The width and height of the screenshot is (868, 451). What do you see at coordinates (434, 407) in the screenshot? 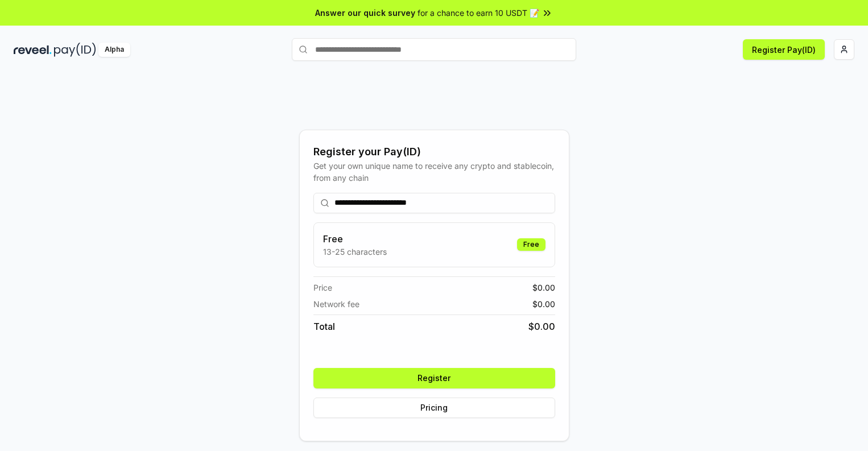
I see `button: Pricing` at bounding box center [434, 407].